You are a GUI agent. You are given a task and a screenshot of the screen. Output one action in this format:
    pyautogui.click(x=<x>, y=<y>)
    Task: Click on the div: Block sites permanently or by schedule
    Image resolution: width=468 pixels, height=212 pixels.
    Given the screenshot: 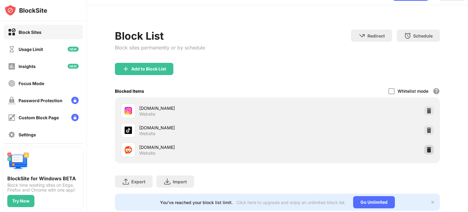 What is the action you would take?
    pyautogui.click(x=160, y=47)
    